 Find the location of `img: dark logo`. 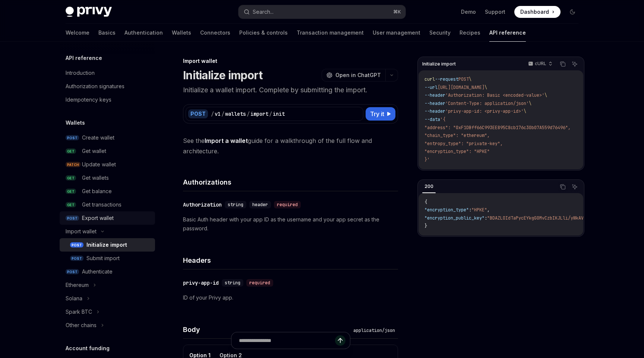

img: dark logo is located at coordinates (89, 12).